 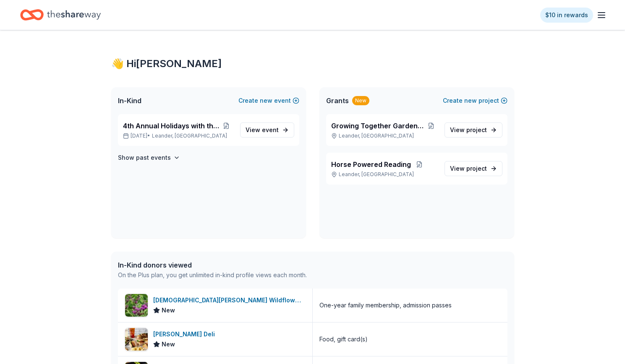 I want to click on span: Grants, so click(x=338, y=101).